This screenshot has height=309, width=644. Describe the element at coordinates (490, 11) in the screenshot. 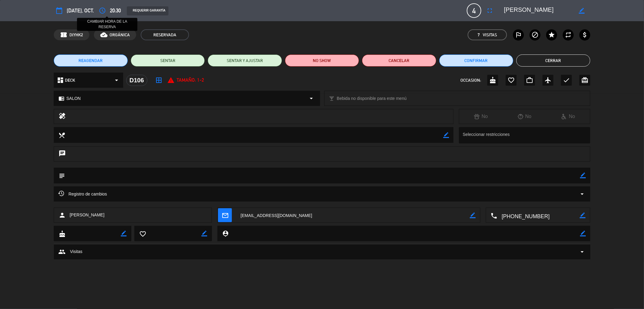

I see `i: fullscreen` at that location.